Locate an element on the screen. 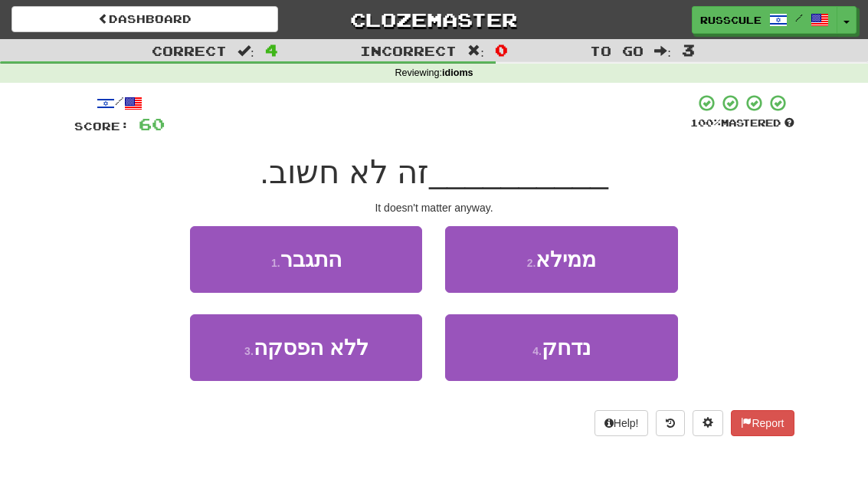  button: 3.ללא הפסקה is located at coordinates (306, 347).